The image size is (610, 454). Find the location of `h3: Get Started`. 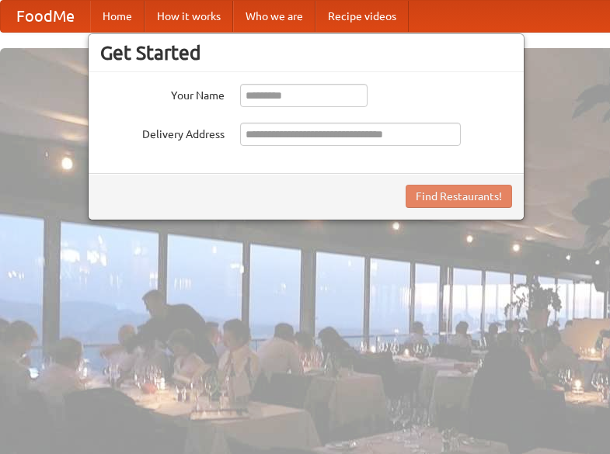

h3: Get Started is located at coordinates (306, 53).